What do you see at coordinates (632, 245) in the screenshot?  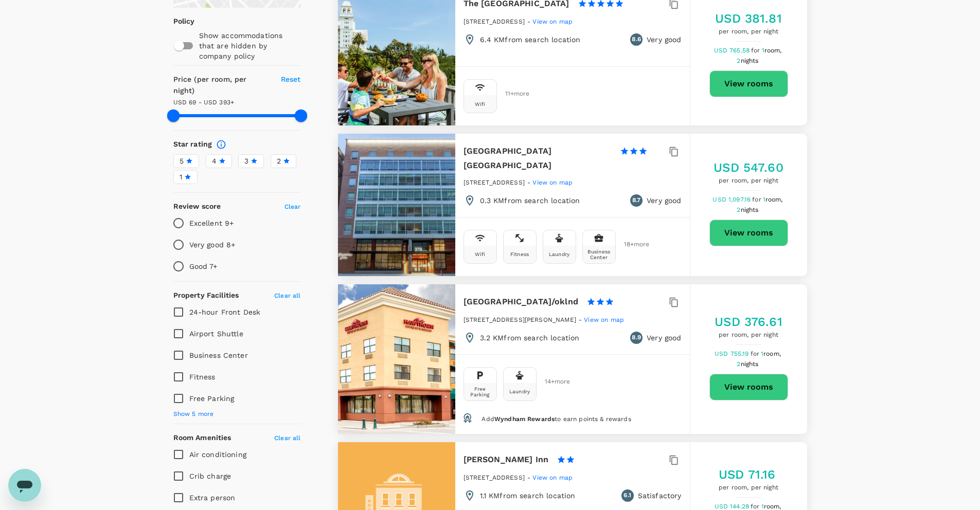 I see `span: 18 + more` at bounding box center [632, 245].